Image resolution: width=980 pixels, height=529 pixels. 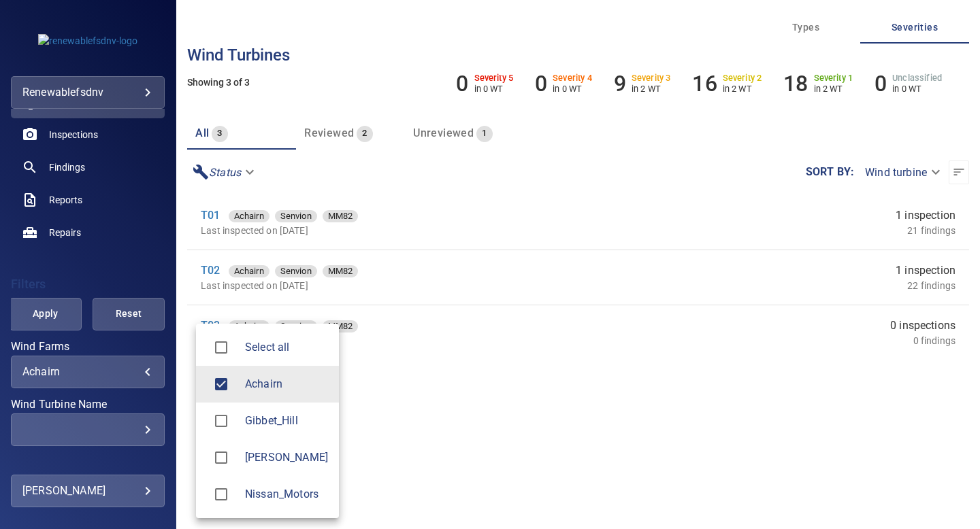 I want to click on div: Wind Farms Gibbet_Hill, so click(x=286, y=421).